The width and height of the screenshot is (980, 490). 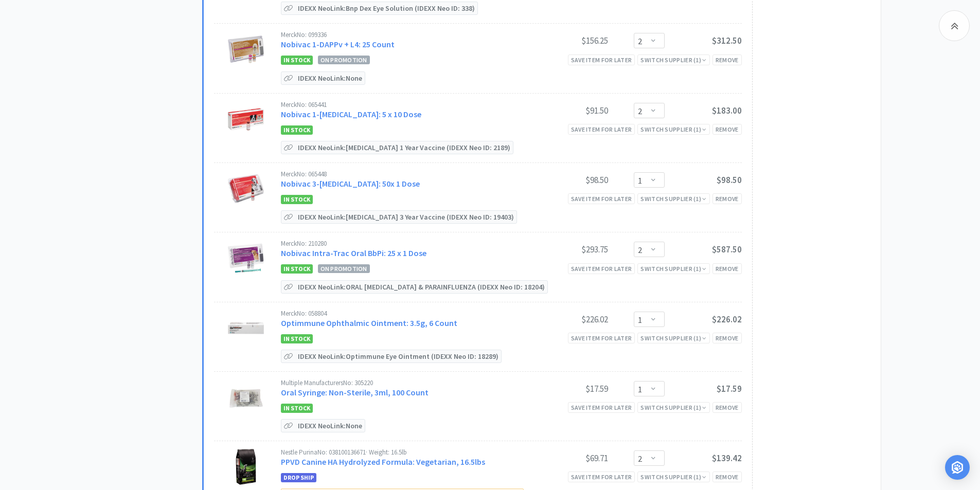 What do you see at coordinates (386, 8) in the screenshot?
I see `p: IDEXX Neo Link: Bnp Dex Eye Solution (IDEXX Neo ID: 338)` at bounding box center [386, 8].